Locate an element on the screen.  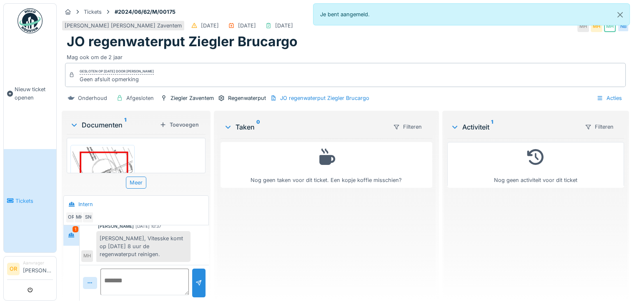
div: Meer is located at coordinates (136, 183).